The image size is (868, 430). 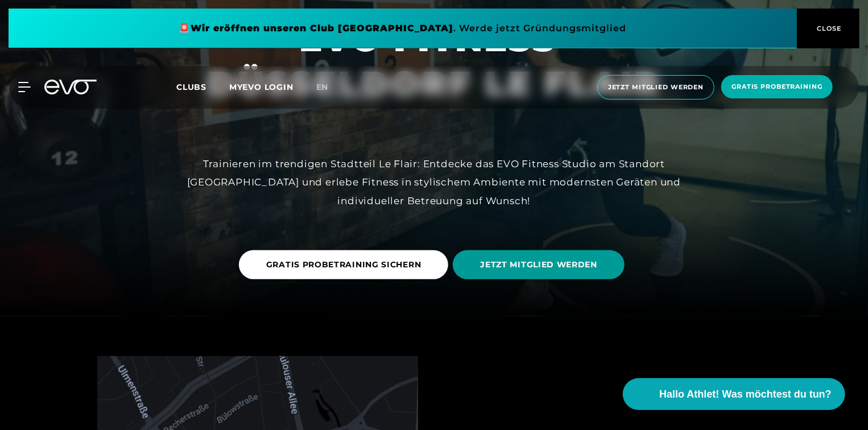 What do you see at coordinates (202, 86) in the screenshot?
I see `a: Clubs` at bounding box center [202, 86].